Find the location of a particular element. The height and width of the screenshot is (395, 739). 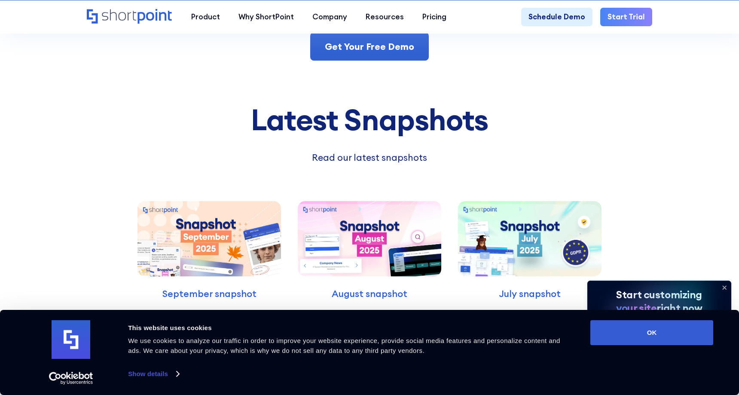

a: Get Your Free Demo is located at coordinates (370, 46).